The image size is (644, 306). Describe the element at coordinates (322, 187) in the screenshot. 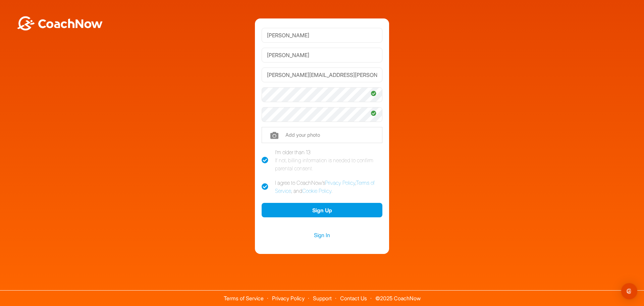

I see `label: I agree to CoachNow's , , and .` at that location.